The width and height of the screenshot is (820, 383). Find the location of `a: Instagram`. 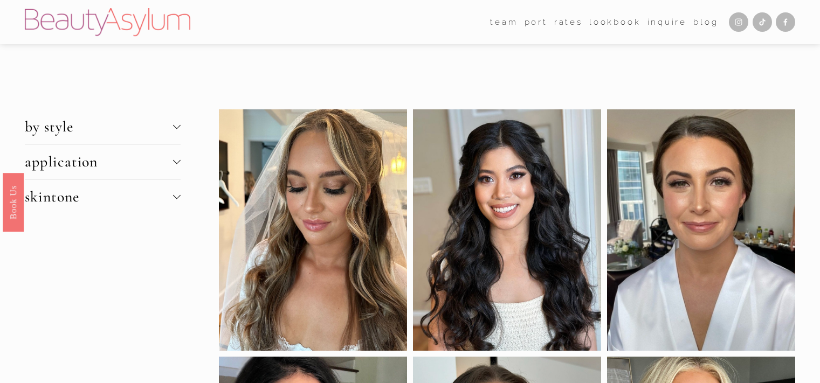

a: Instagram is located at coordinates (739, 22).